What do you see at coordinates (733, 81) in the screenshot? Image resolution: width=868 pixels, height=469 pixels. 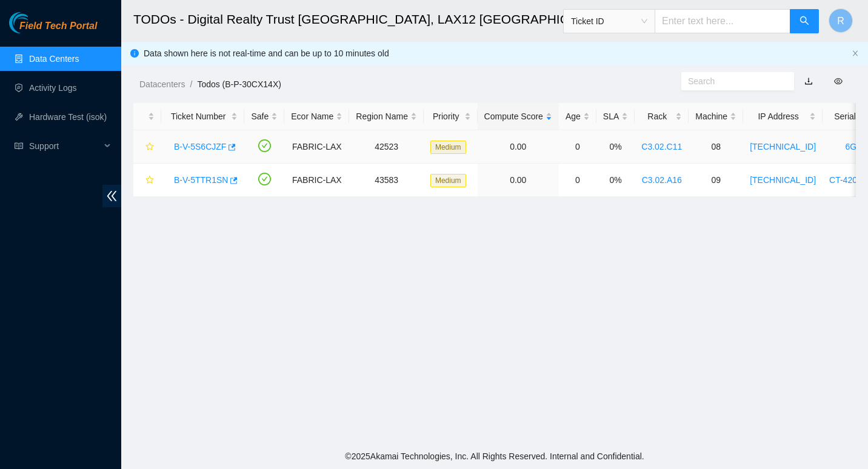 I see `input: Search` at bounding box center [733, 81].